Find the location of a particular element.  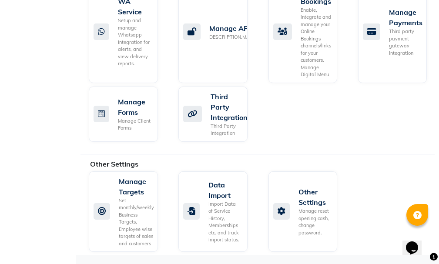

div: Manage reset opening cash, change password. is located at coordinates (315, 222).